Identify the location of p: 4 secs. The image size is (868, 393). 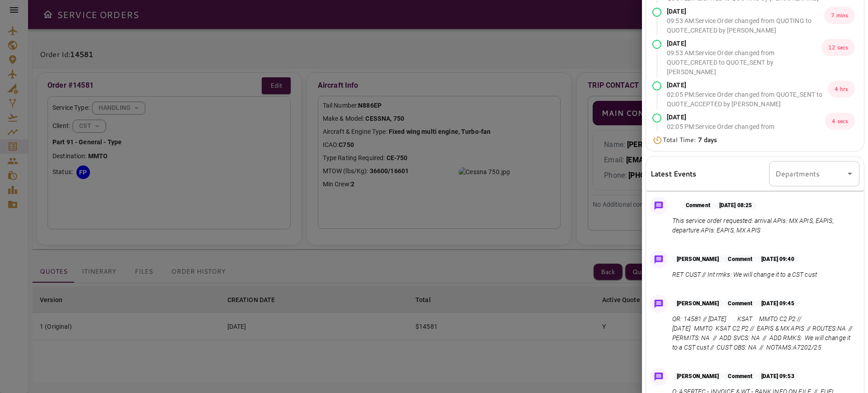
(839, 121).